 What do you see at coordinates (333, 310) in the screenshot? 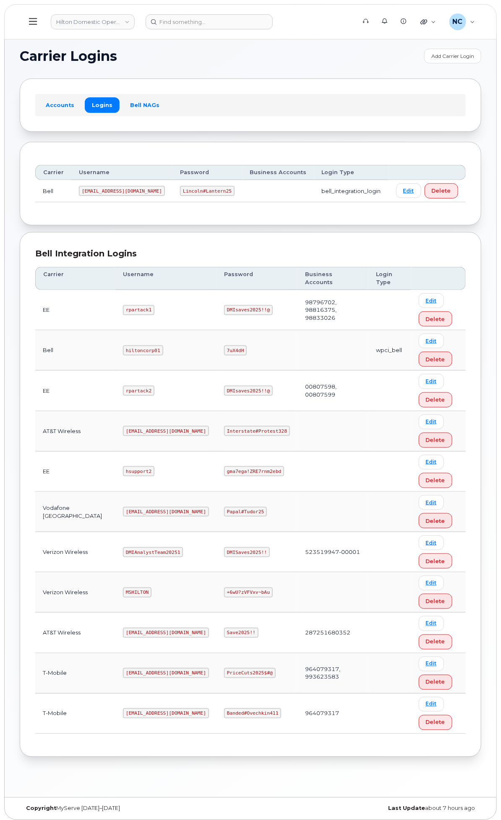
I see `td: 98796702, 98816375, 98833026` at bounding box center [333, 310].